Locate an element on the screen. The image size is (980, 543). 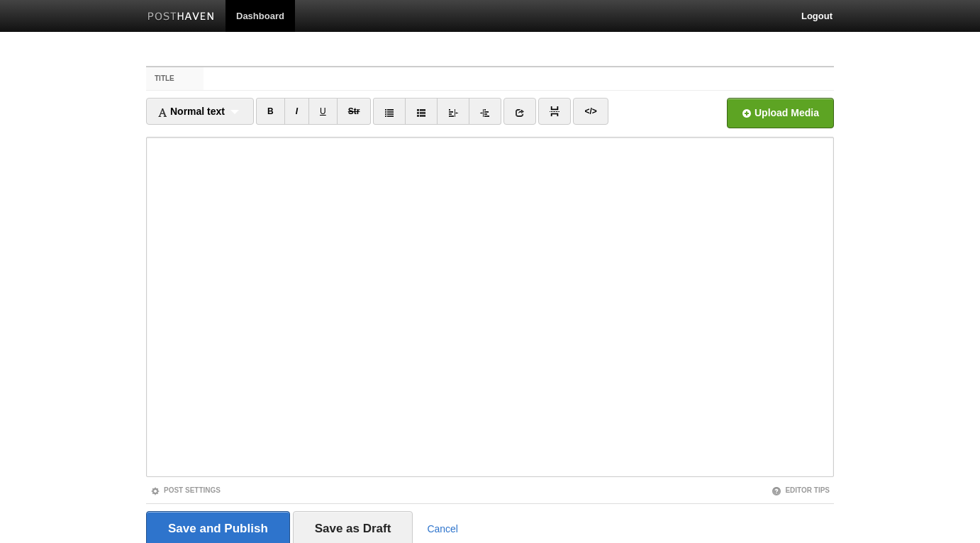
a: Str is located at coordinates (354, 111).